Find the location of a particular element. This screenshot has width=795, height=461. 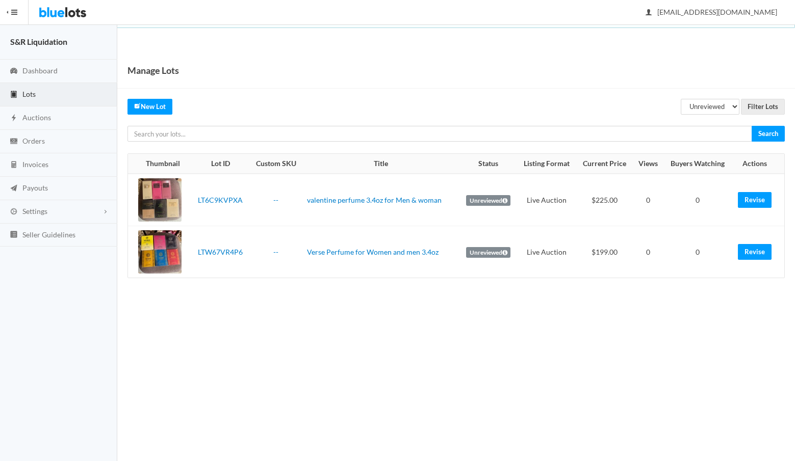

input: Search is located at coordinates (768, 134).